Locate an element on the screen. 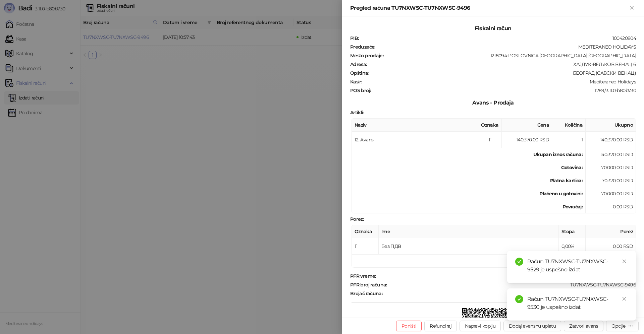  button: Zatvori is located at coordinates (632, 8).